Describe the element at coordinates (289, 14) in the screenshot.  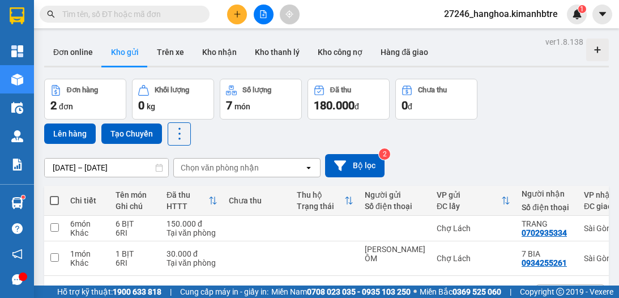
I see `span: aim` at that location.